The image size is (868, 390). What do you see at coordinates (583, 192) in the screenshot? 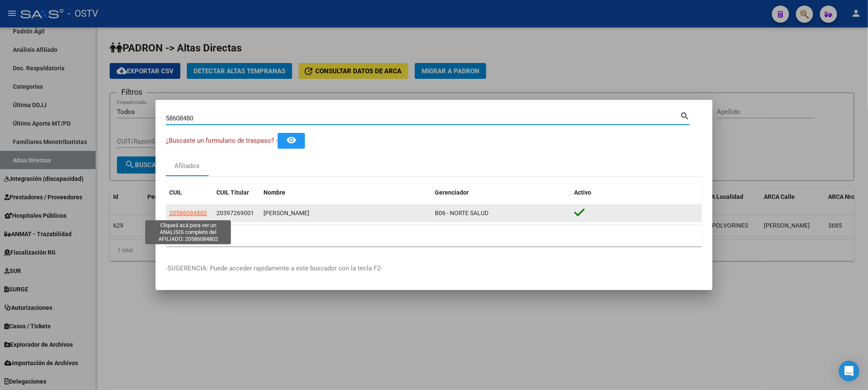
I see `span: Activo` at bounding box center [583, 192].